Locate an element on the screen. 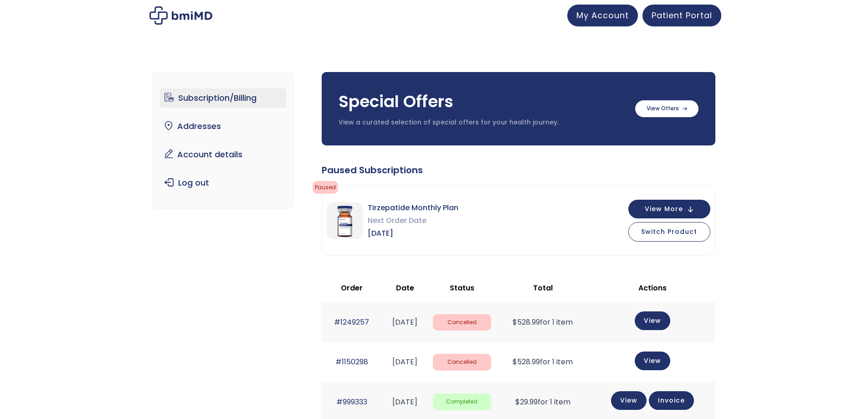 This screenshot has height=419, width=868. span: View More is located at coordinates (664, 209).